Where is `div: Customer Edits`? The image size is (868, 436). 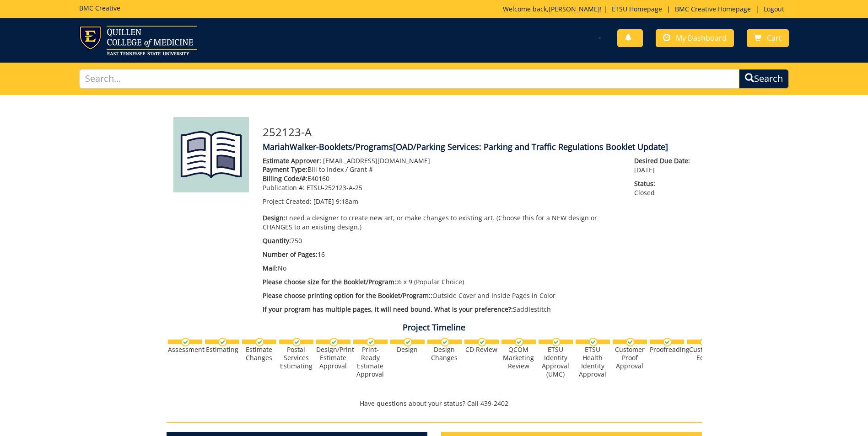
div: Customer Edits is located at coordinates (704, 354).